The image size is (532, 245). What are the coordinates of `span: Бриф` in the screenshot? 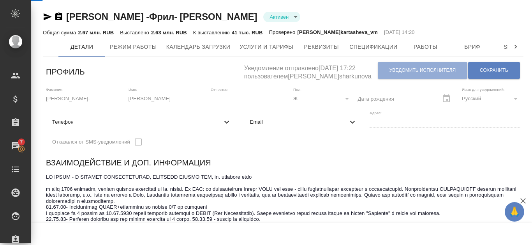 It's located at (472, 47).